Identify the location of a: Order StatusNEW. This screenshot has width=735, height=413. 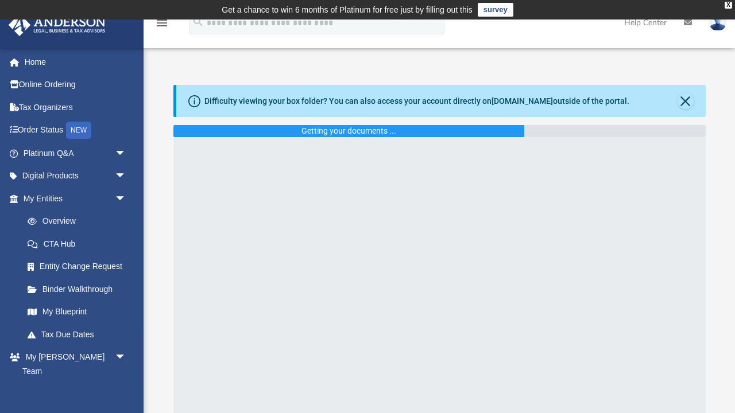
(76, 130).